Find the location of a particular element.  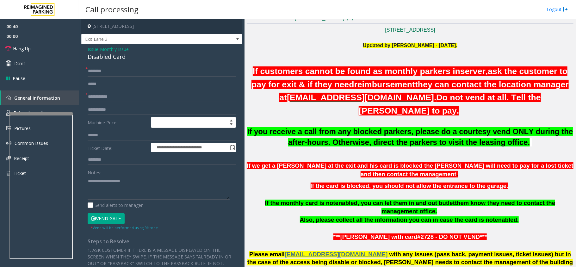

span: them know they need to contact the management office. is located at coordinates (468, 207).